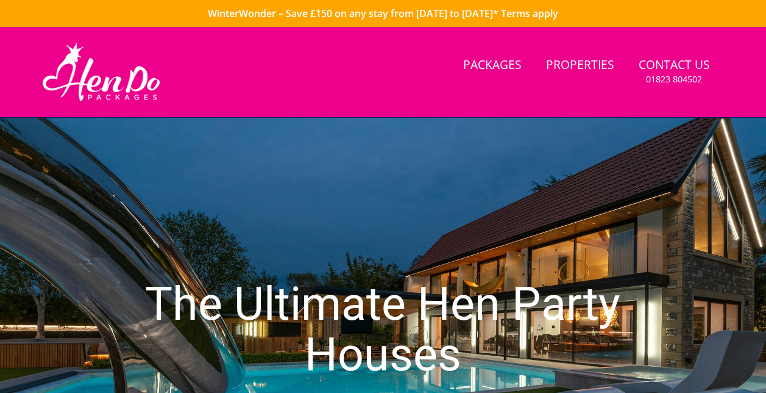 This screenshot has height=393, width=766. Describe the element at coordinates (493, 65) in the screenshot. I see `a: Packages` at that location.